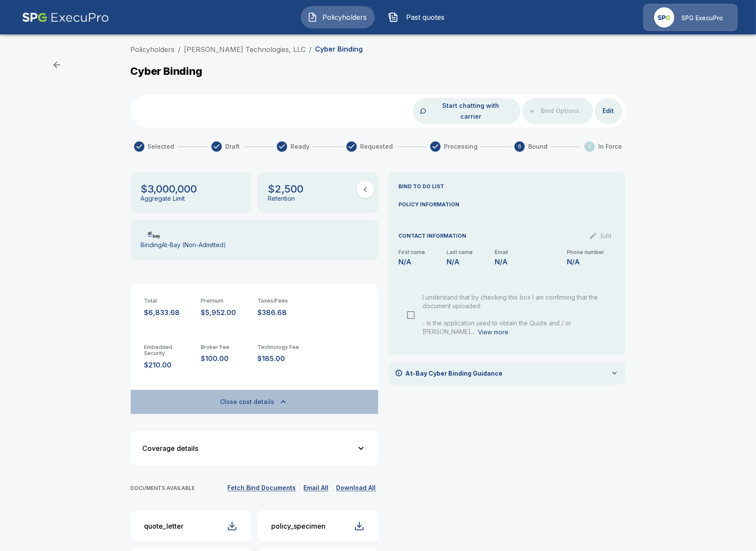 The width and height of the screenshot is (756, 551). Describe the element at coordinates (299, 526) in the screenshot. I see `div: policy_specimen` at that location.